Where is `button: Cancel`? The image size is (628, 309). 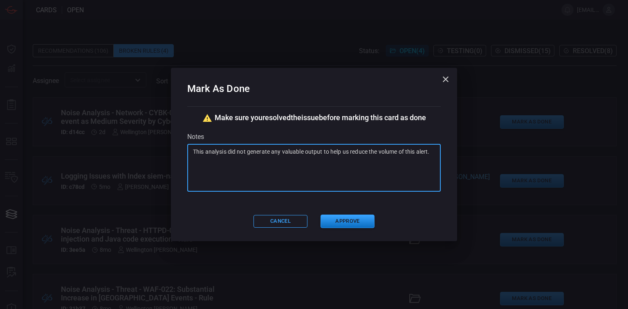
button: Cancel is located at coordinates (280, 221).